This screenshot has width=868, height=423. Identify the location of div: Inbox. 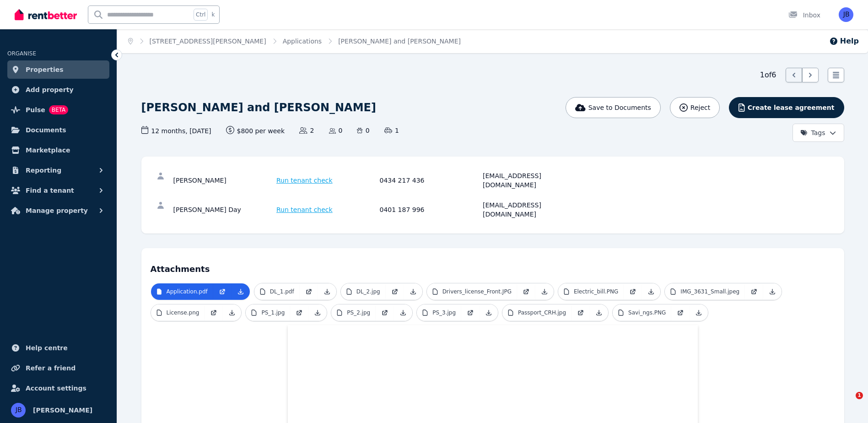
(804, 15).